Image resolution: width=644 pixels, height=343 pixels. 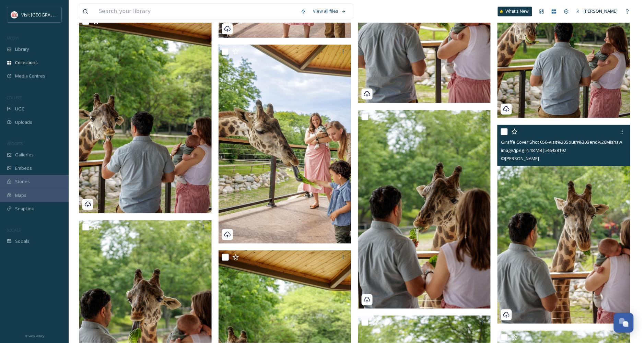 What do you see at coordinates (425, 209) in the screenshot?
I see `img: Giraffe Cover Shot 053-Visit%20South%20Bend%20Mishawaka.jpg` at bounding box center [425, 209].